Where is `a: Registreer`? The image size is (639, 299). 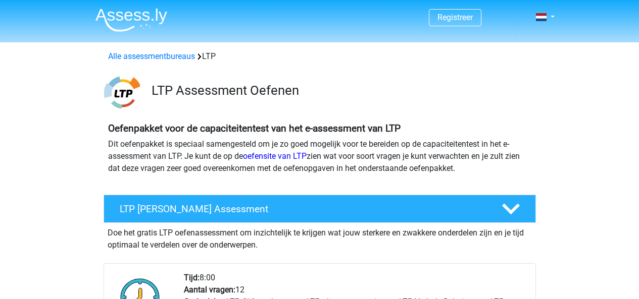 a: Registreer is located at coordinates (455, 17).